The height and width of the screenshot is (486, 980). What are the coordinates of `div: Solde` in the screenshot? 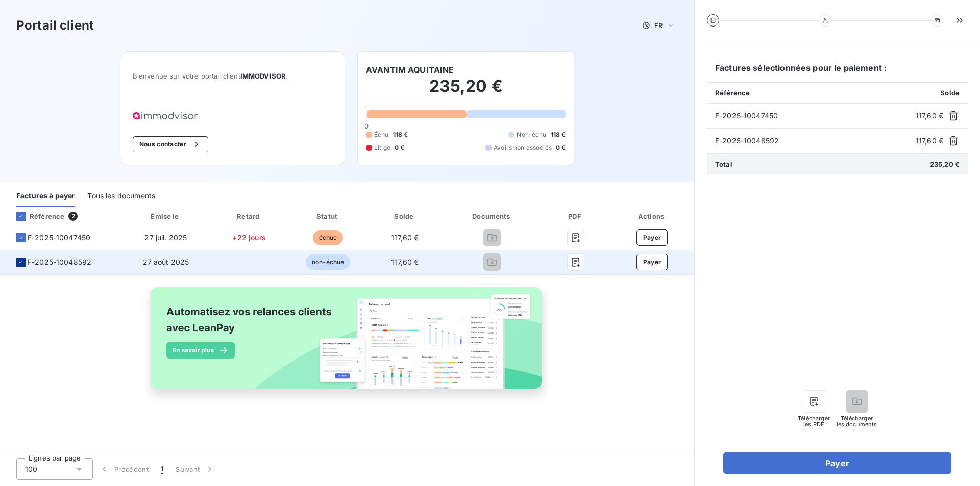 It's located at (405, 216).